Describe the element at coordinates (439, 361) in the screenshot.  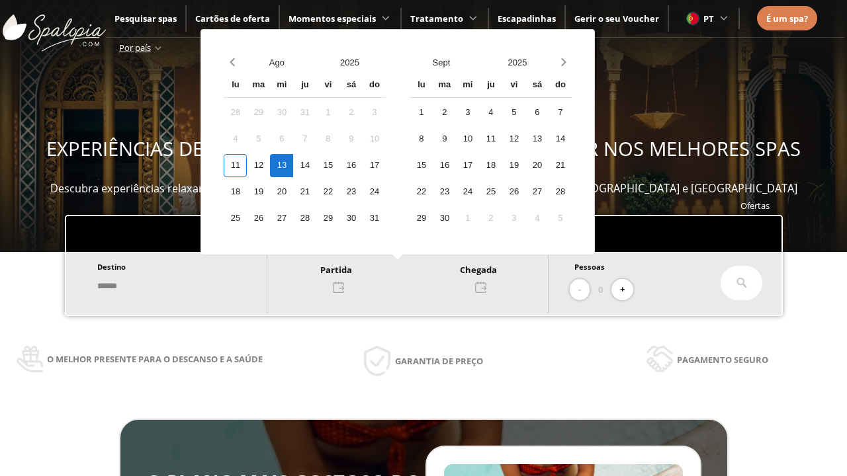
I see `span: Garantia de preço` at that location.